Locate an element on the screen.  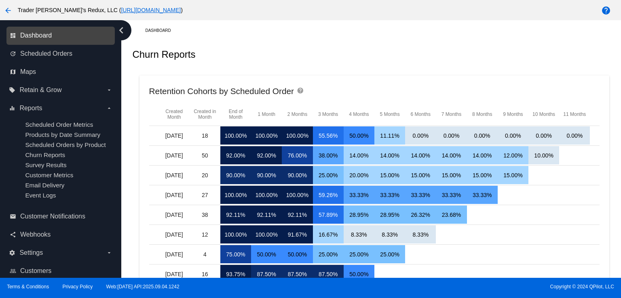
mat-cell: 92.11% is located at coordinates (236, 215).